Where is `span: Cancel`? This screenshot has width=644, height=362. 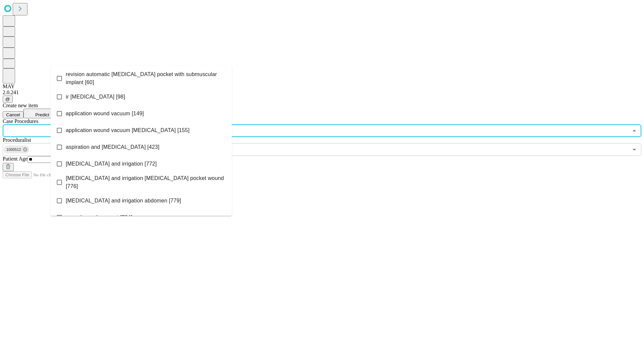
span: Cancel is located at coordinates (13, 115).